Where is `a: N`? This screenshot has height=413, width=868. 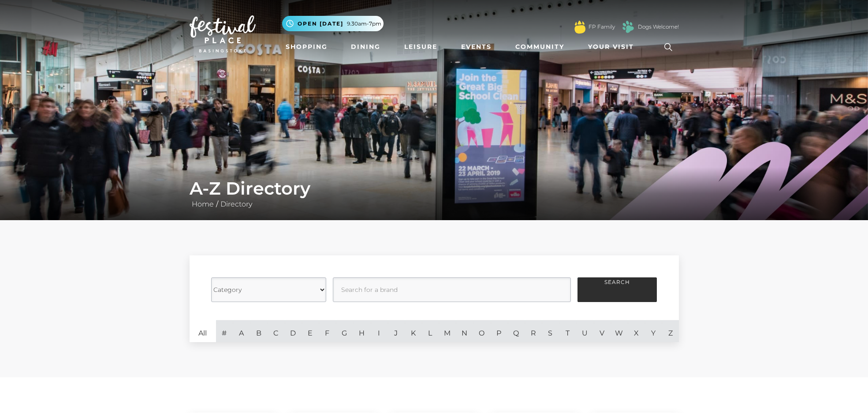
a: N is located at coordinates (464, 331).